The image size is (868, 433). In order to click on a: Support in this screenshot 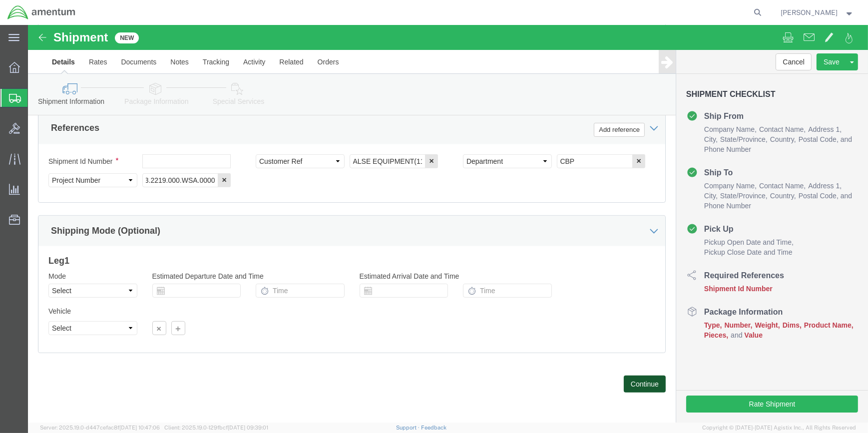, I will do `click(409, 428)`.